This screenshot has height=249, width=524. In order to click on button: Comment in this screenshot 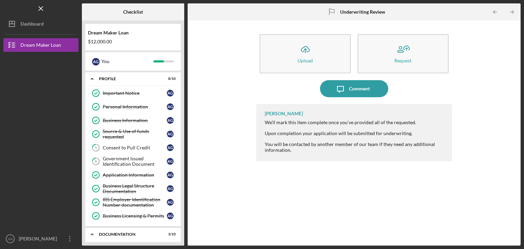, I will do `click(354, 89)`.